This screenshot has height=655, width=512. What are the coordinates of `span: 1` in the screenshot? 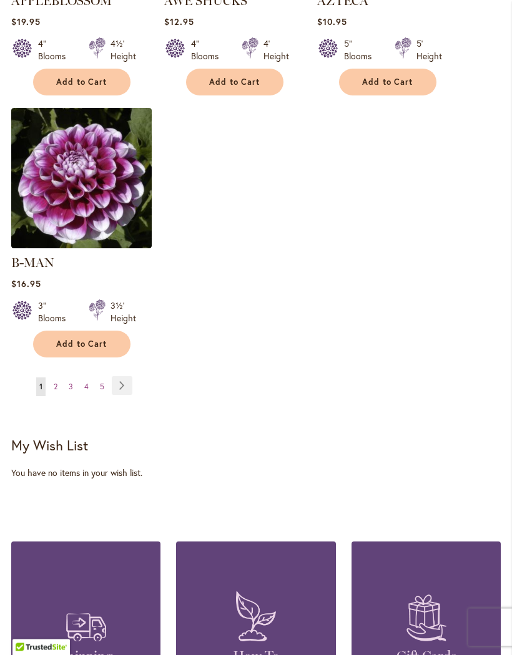 It's located at (41, 387).